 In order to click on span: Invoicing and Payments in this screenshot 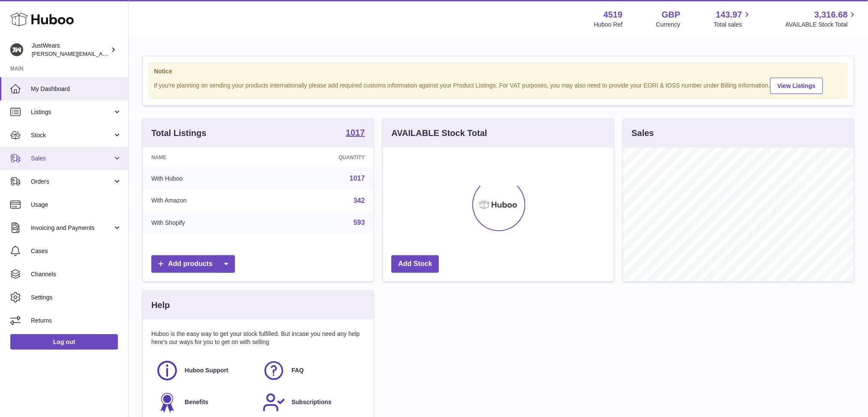, I will do `click(72, 228)`.